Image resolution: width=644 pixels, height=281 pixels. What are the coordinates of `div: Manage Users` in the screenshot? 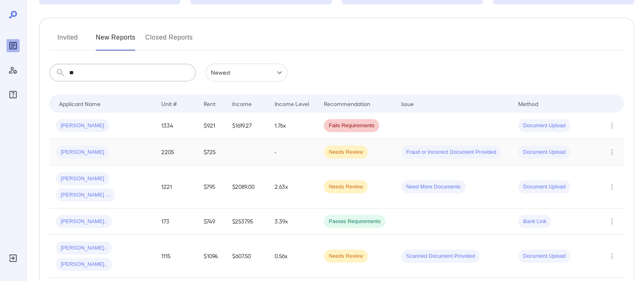 It's located at (13, 70).